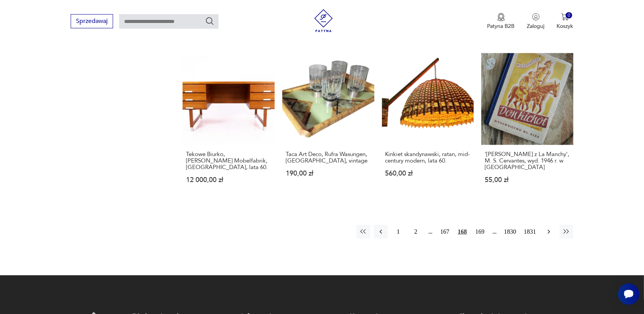 Image resolution: width=644 pixels, height=314 pixels. I want to click on img: Ikona medalu, so click(502, 17).